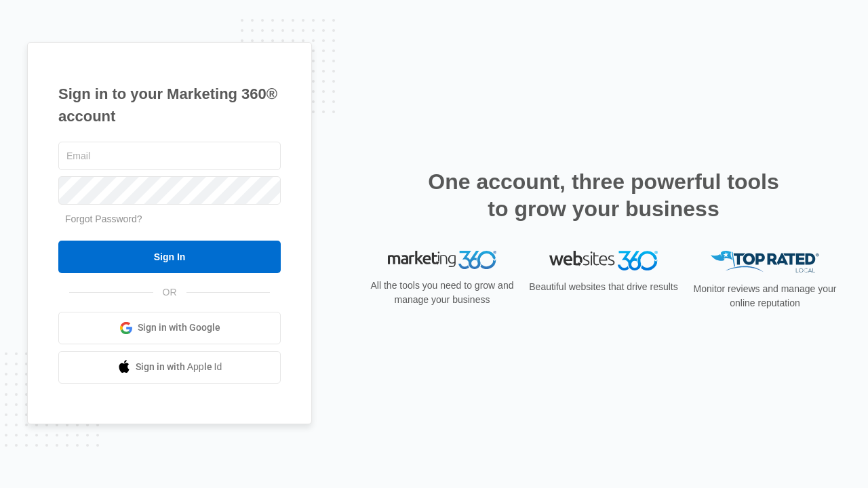  What do you see at coordinates (169, 367) in the screenshot?
I see `a: Sign in with Apple Id` at bounding box center [169, 367].